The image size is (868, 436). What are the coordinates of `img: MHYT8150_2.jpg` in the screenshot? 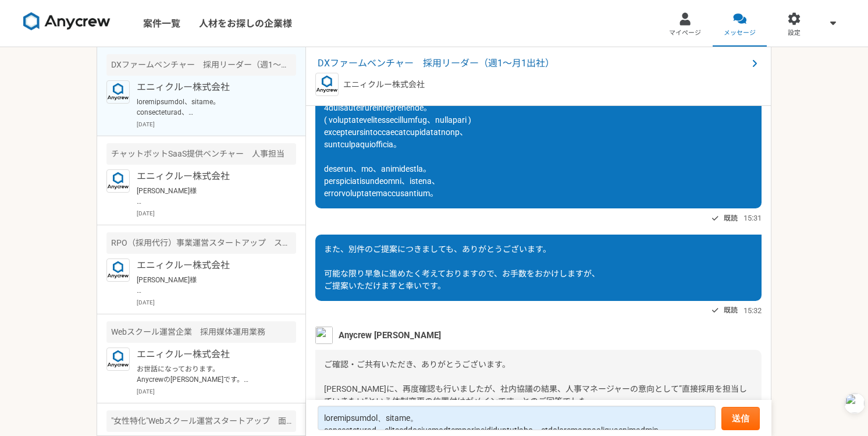 It's located at (324, 335).